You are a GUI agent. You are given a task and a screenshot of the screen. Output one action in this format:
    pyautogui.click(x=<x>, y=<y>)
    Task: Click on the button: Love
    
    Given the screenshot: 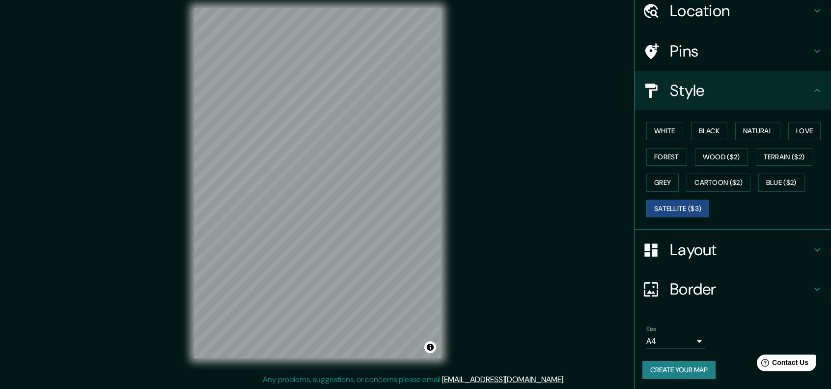 What is the action you would take?
    pyautogui.click(x=805, y=131)
    